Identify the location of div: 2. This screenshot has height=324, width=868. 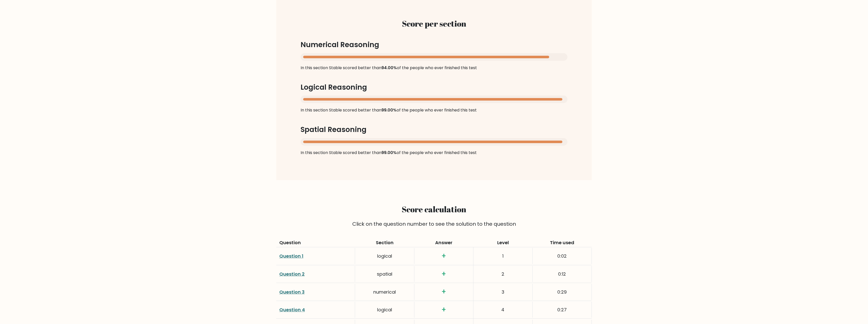
(502, 274).